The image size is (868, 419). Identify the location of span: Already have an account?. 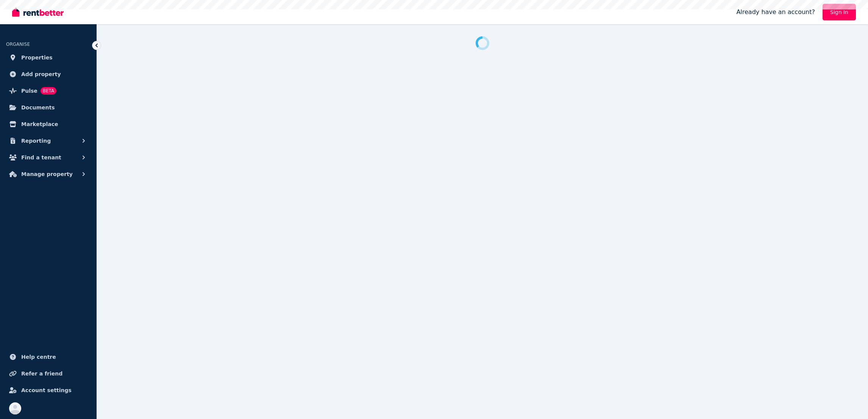
(776, 12).